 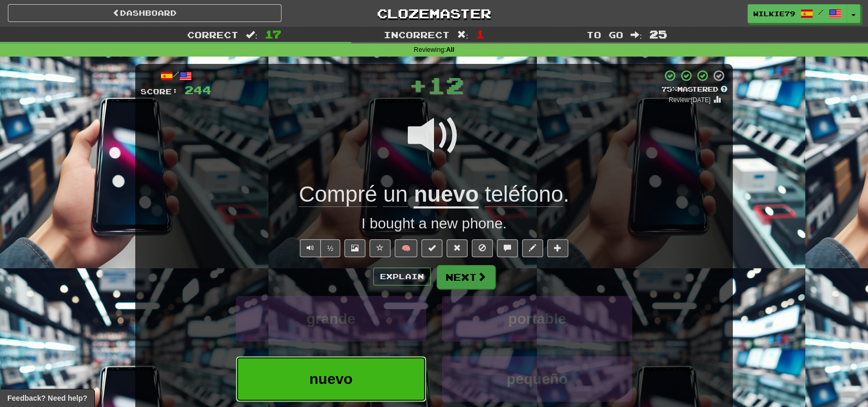 I want to click on button: nuevo, so click(x=331, y=379).